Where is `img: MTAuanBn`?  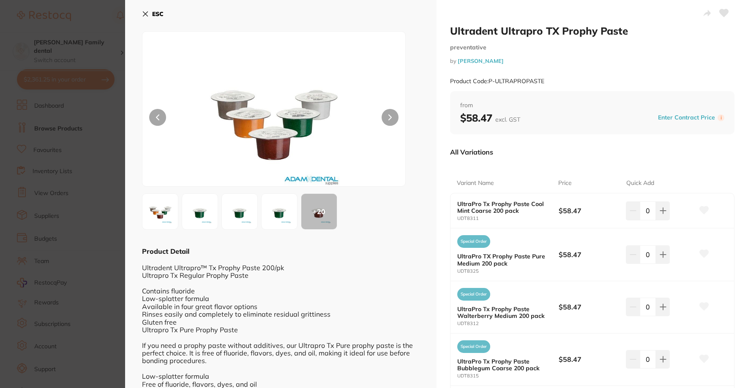 img: MTAuanBn is located at coordinates (239, 212).